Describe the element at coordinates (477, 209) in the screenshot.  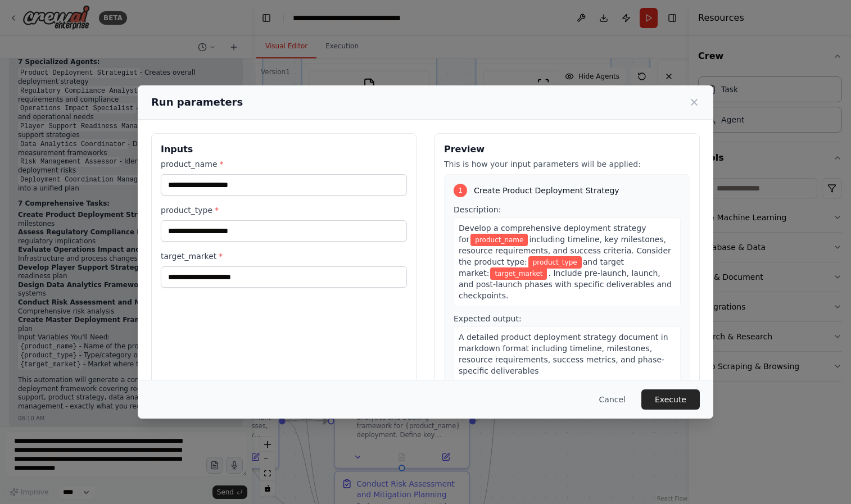
I see `span: Description:` at that location.